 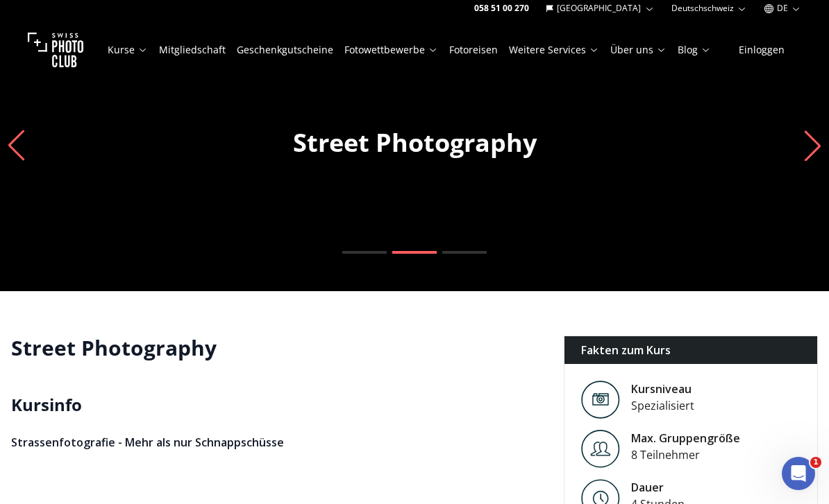 I want to click on strong: Strassenfotografie - Mehr als nur Schnappschüsse, so click(x=147, y=442).